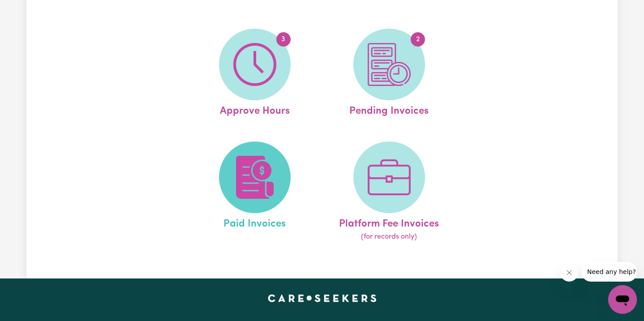 The height and width of the screenshot is (321, 644). Describe the element at coordinates (389, 110) in the screenshot. I see `span: Pending Invoices` at that location.